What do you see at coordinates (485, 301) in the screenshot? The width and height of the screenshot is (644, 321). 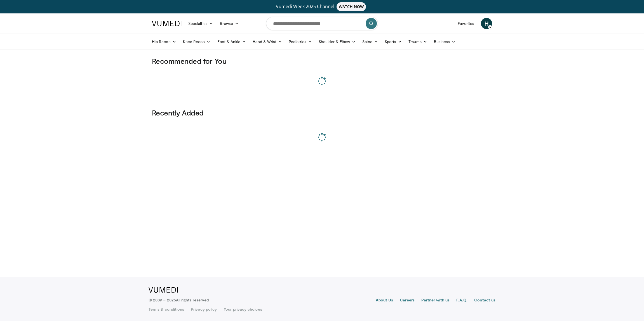 I see `a: Contact us` at bounding box center [485, 301].